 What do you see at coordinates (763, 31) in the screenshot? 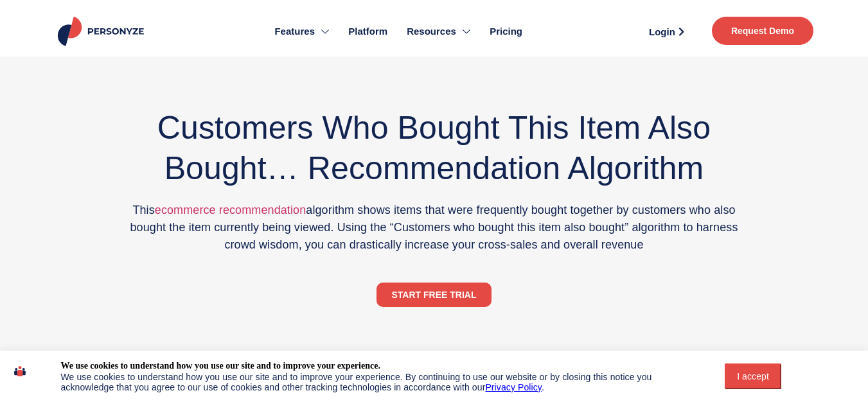
I see `a: Request Demo` at bounding box center [763, 31].